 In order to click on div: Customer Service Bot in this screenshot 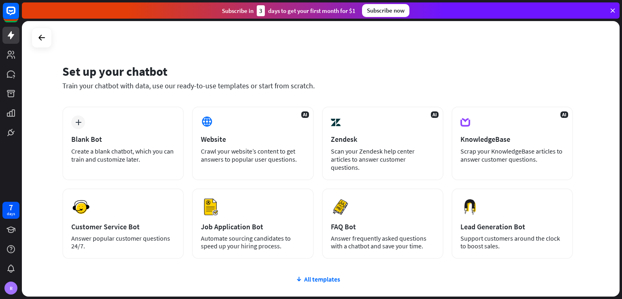, I will do `click(123, 227)`.